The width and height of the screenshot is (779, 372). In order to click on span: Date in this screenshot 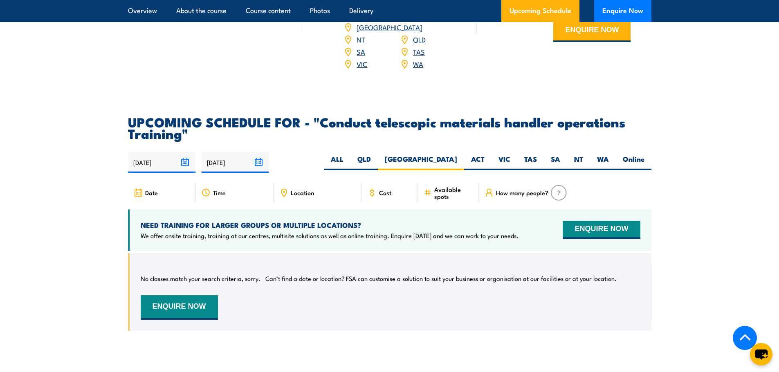, I will do `click(151, 193)`.